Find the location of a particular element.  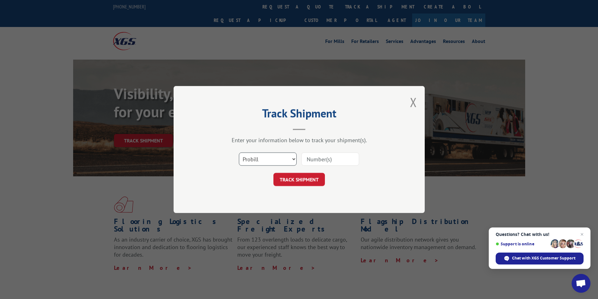

input: Number(s) is located at coordinates (330, 159).